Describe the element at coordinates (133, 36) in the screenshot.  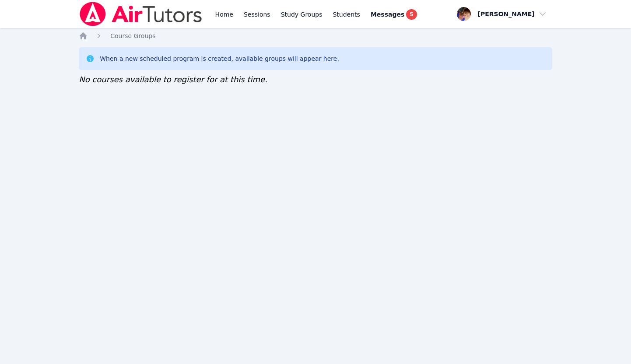
I see `span: Course Groups` at that location.